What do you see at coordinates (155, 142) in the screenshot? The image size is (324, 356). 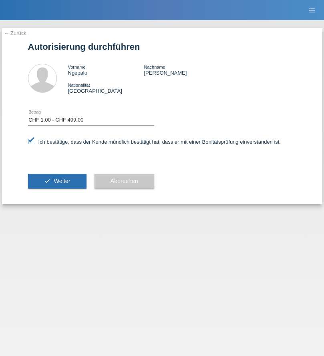 I see `label: Ich bestätige, dass der Kunde mündlich bestätigt hat, dass er mit einer Bonitätsprüfung einversta...` at bounding box center [155, 142].